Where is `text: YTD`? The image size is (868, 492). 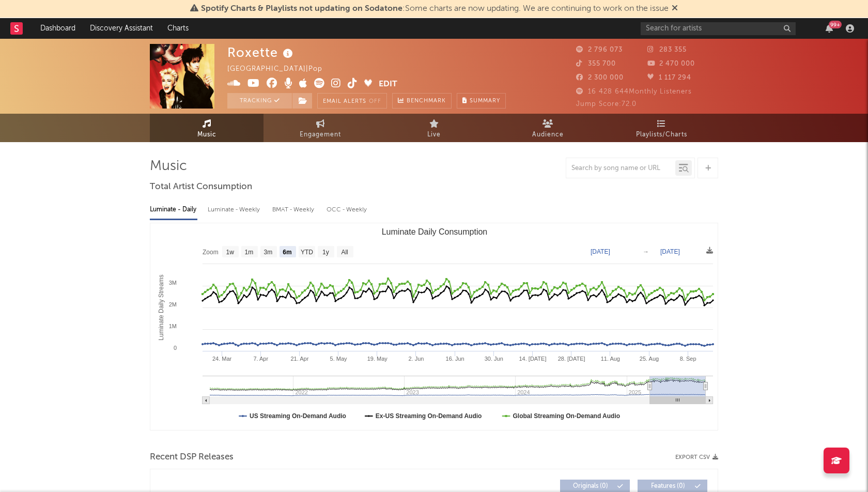 text: YTD is located at coordinates (307, 252).